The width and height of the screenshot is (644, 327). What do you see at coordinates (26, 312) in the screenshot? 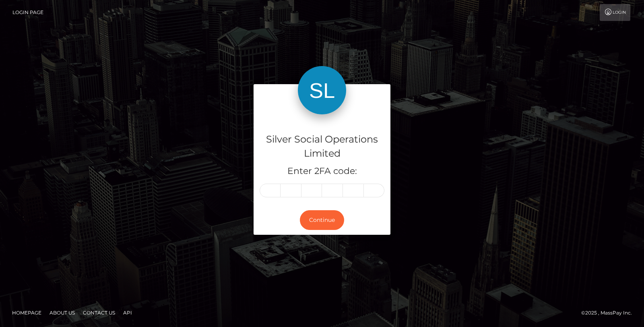
I see `a: Homepage` at bounding box center [26, 312].